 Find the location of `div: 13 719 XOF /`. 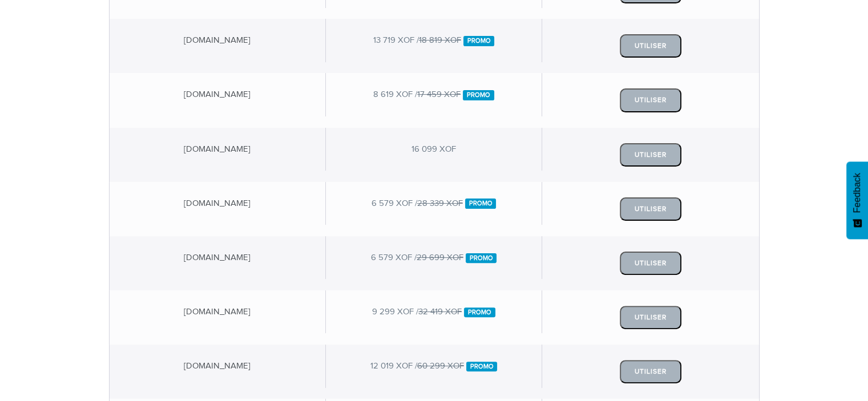

div: 13 719 XOF / is located at coordinates (434, 40).